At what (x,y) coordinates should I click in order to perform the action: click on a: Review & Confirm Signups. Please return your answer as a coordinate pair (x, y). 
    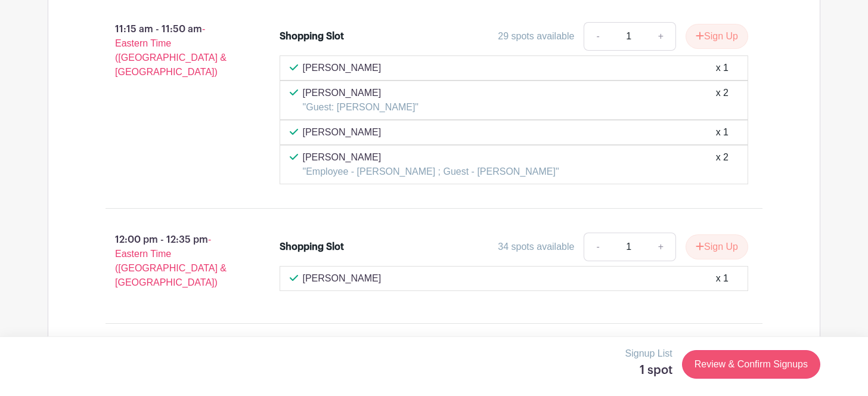
    Looking at the image, I should click on (751, 364).